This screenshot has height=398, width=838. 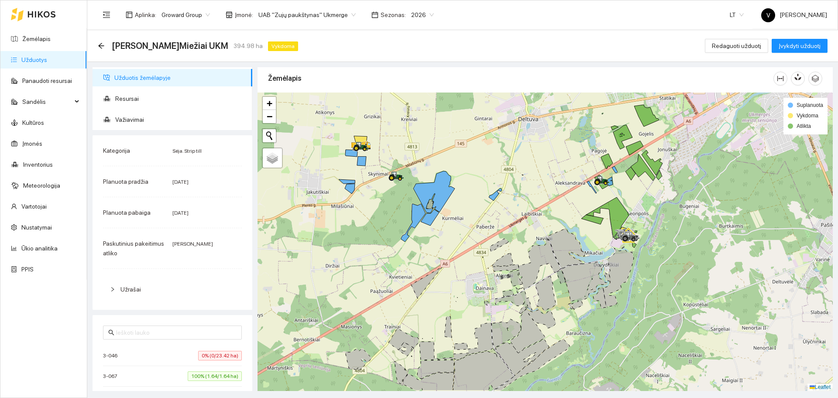 I want to click on a: Įmonės, so click(x=32, y=144).